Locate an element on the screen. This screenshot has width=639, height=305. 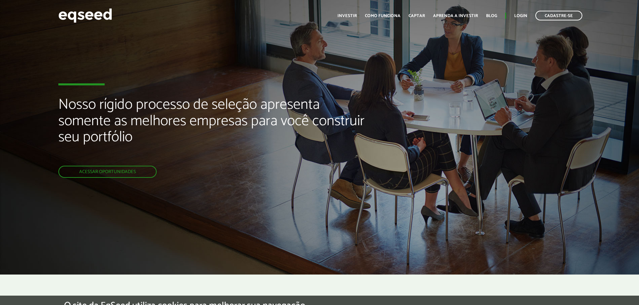
a: Acessar oportunidades is located at coordinates (107, 172).